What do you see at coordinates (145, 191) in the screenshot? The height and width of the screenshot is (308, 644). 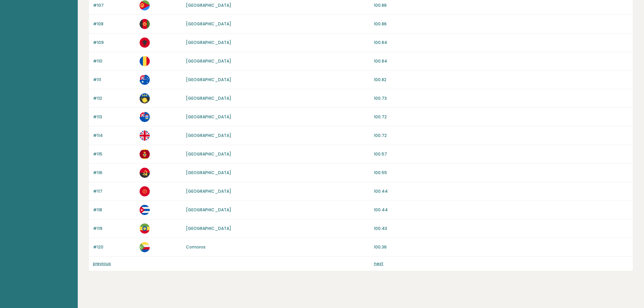 I see `img: kg.svg` at bounding box center [145, 191].